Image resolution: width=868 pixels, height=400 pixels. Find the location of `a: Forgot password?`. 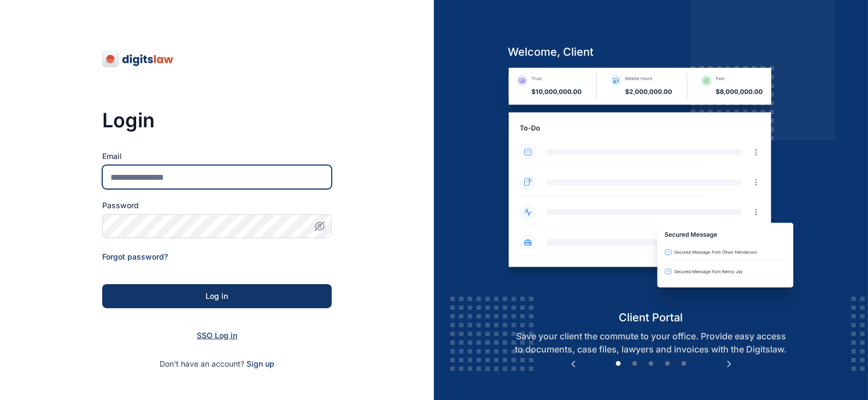

a: Forgot password? is located at coordinates (135, 256).